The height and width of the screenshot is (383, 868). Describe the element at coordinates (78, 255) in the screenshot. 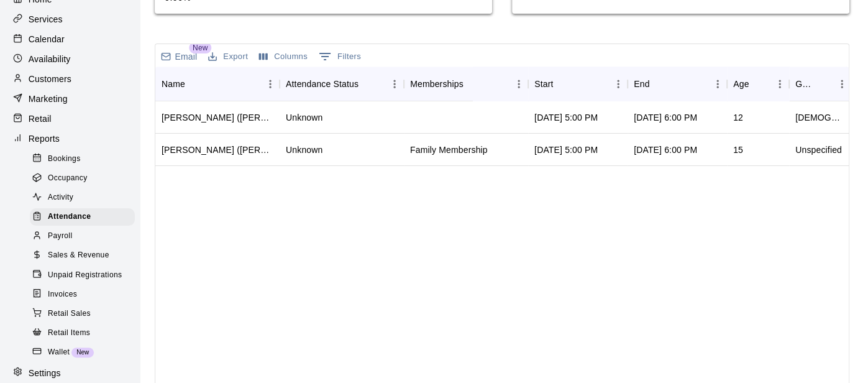

I see `span: Sales & Revenue` at that location.